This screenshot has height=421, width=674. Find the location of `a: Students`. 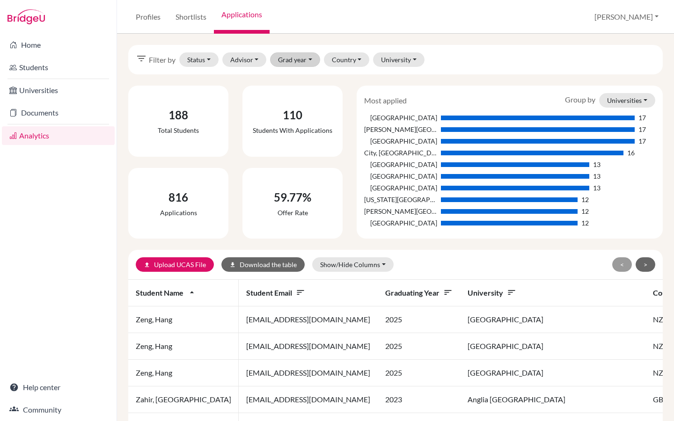

a: Students is located at coordinates (58, 67).